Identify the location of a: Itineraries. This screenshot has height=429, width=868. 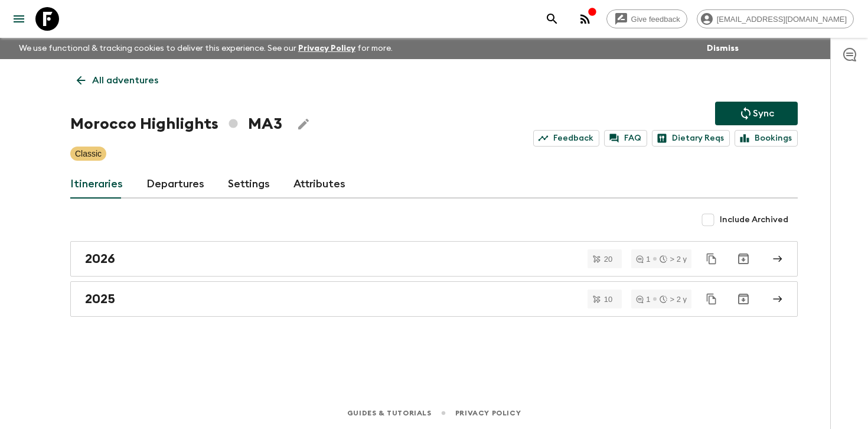
(97, 184).